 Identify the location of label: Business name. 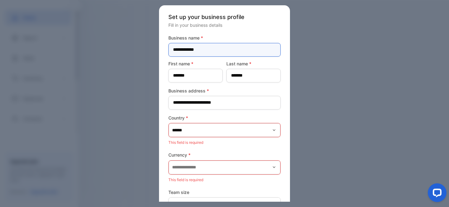
(224, 38).